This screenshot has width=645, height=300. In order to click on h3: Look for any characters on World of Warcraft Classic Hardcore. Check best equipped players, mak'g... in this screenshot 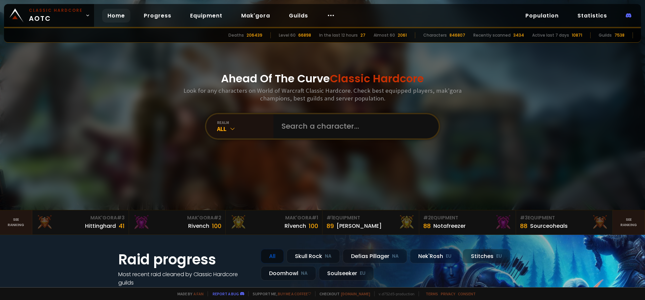, I will do `click(323, 94)`.